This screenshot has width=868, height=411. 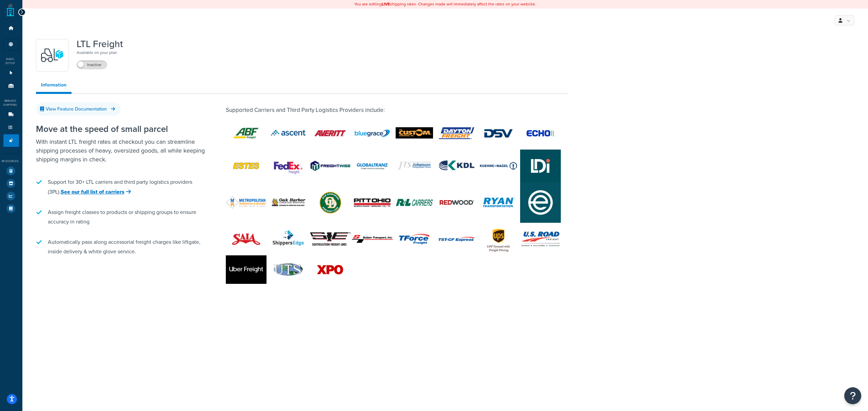 I want to click on img: FedEx Freight®, so click(x=288, y=165).